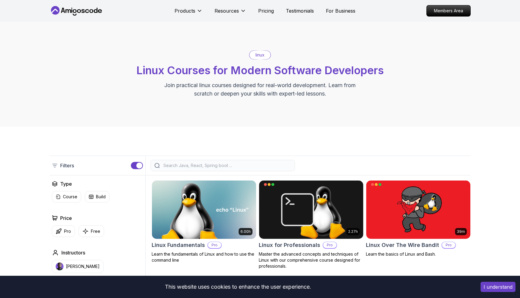  What do you see at coordinates (289, 245) in the screenshot?
I see `h2: Linux for Professionals` at bounding box center [289, 245].